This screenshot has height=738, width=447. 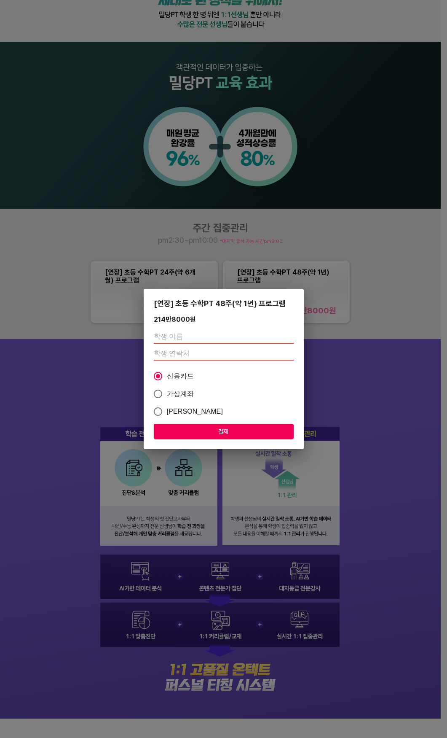 I want to click on span: 신용카드, so click(x=180, y=376).